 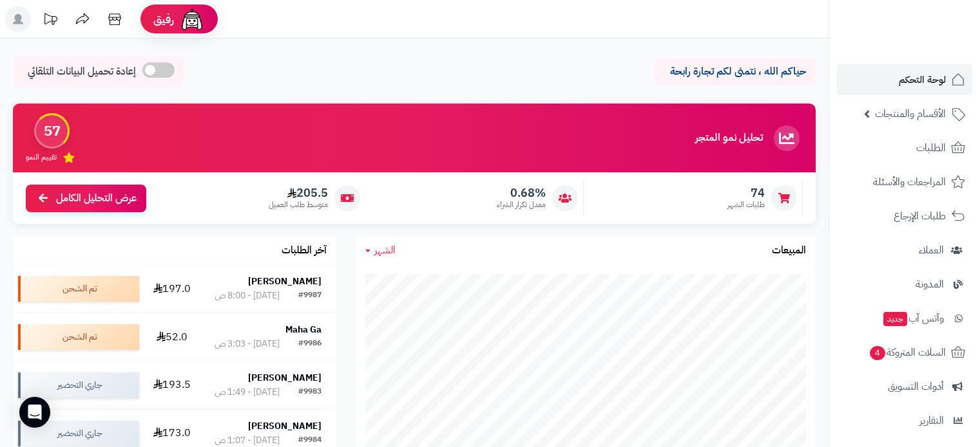 What do you see at coordinates (905, 387) in the screenshot?
I see `a: أدوات التسويق` at bounding box center [905, 387].